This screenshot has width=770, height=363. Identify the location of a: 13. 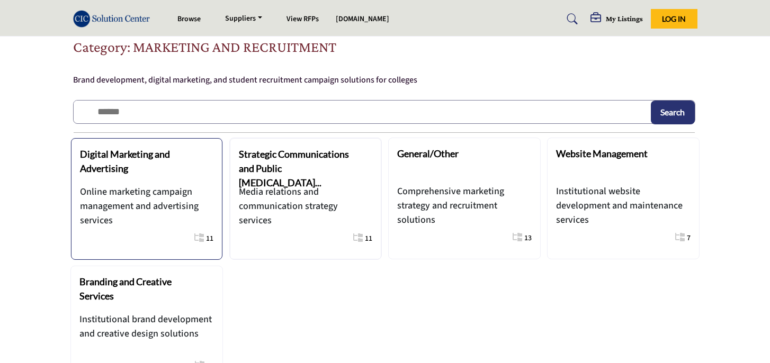
(528, 238).